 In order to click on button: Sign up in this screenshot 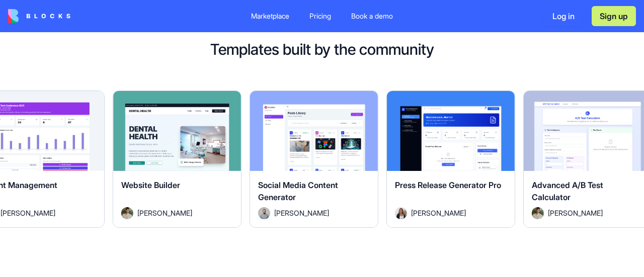, I will do `click(614, 16)`.